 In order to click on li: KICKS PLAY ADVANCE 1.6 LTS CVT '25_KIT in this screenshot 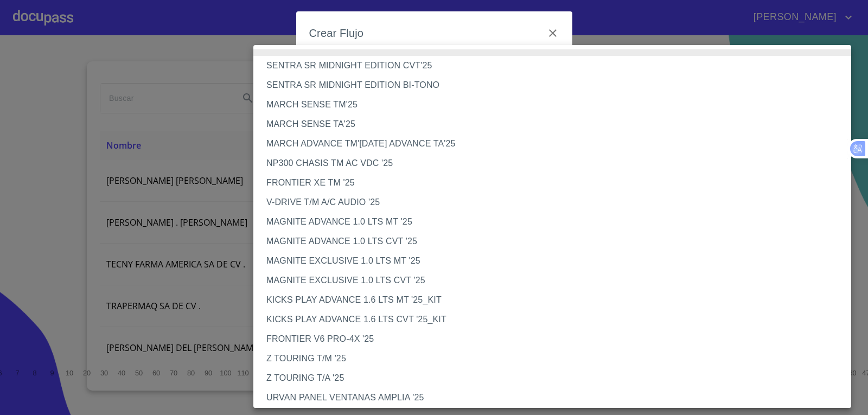, I will do `click(556, 319)`.